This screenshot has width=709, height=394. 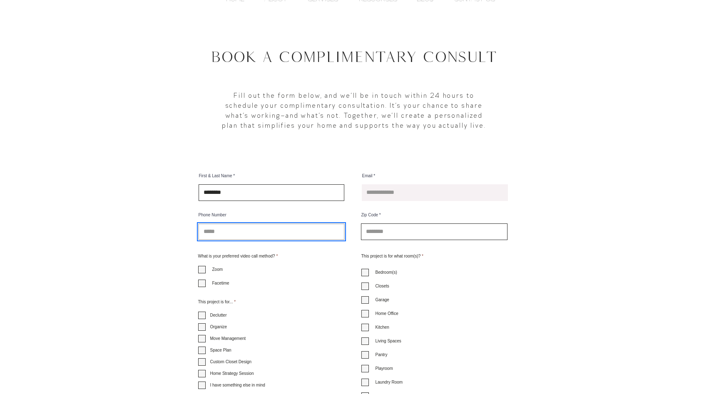 What do you see at coordinates (221, 283) in the screenshot?
I see `span: Facetime` at bounding box center [221, 283].